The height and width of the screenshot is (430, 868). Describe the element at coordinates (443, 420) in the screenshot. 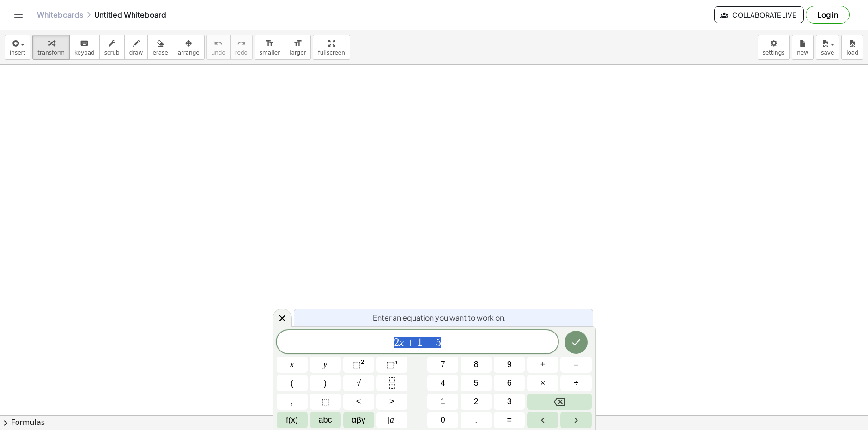

I see `span: 0` at that location.